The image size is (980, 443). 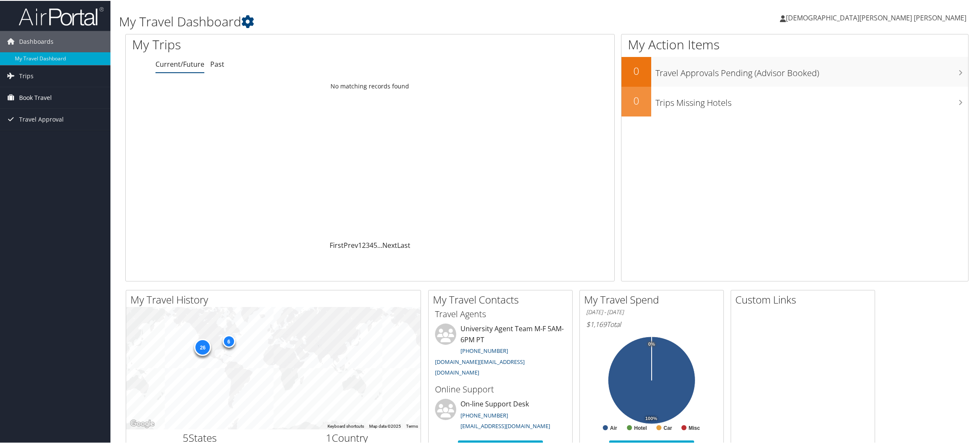 I want to click on h1: My Trips, so click(x=268, y=44).